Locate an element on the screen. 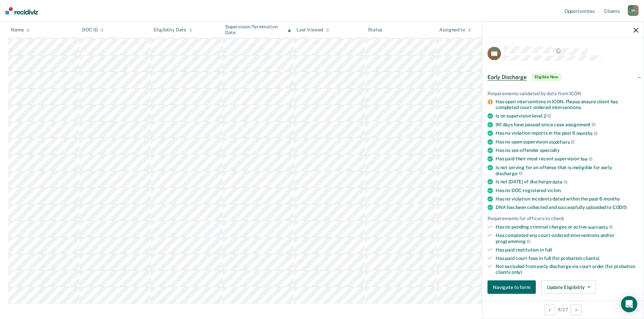 Image resolution: width=644 pixels, height=319 pixels. div: Has no pending criminal charges or active is located at coordinates (567, 227).